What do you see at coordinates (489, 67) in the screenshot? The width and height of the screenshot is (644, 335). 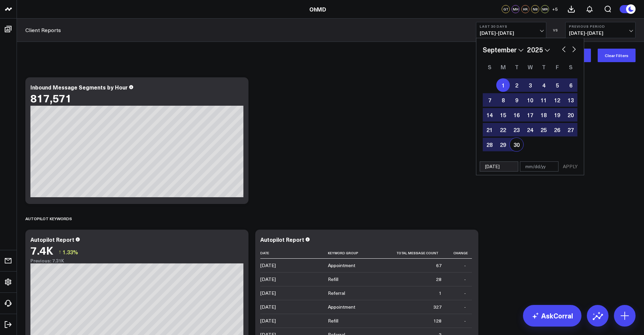 I see `div: Sunday` at bounding box center [489, 67].